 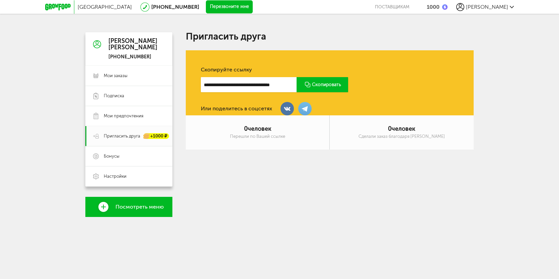 I want to click on a: Бонусы, so click(x=129, y=156).